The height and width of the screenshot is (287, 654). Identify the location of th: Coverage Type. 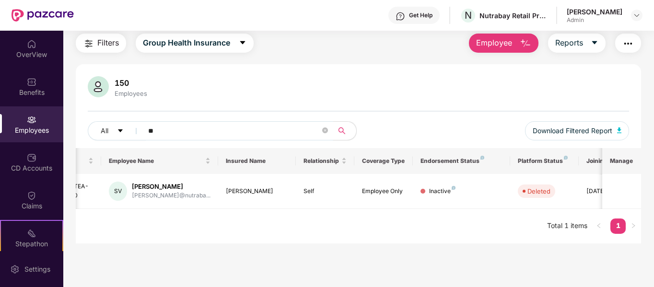
(384, 161).